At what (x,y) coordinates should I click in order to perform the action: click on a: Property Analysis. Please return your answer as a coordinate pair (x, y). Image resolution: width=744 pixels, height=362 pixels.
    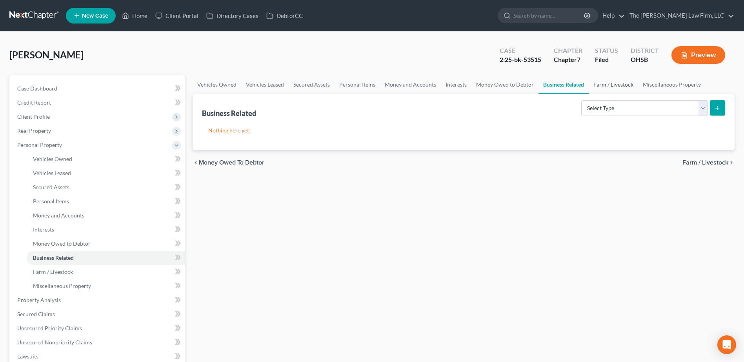
    Looking at the image, I should click on (98, 300).